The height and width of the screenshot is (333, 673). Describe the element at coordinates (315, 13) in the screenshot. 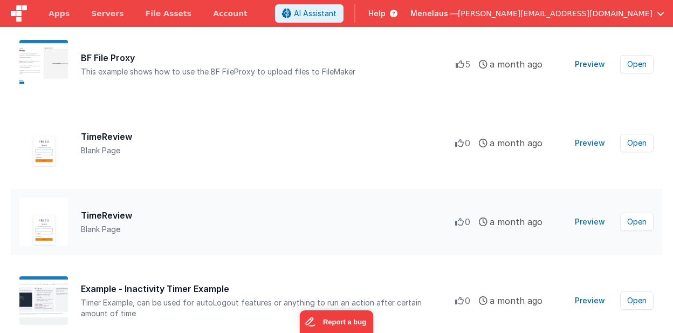

I see `span: AI Assistant` at that location.